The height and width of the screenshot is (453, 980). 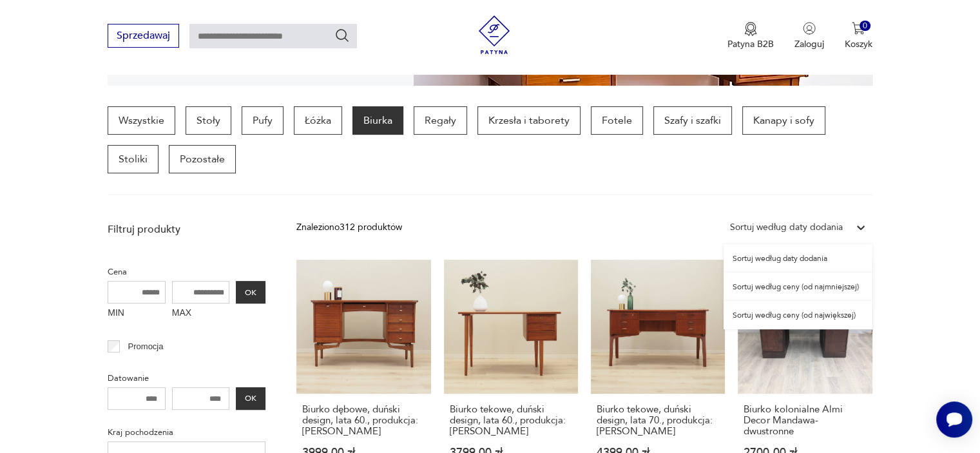 I want to click on button: Patyna B2B, so click(x=750, y=36).